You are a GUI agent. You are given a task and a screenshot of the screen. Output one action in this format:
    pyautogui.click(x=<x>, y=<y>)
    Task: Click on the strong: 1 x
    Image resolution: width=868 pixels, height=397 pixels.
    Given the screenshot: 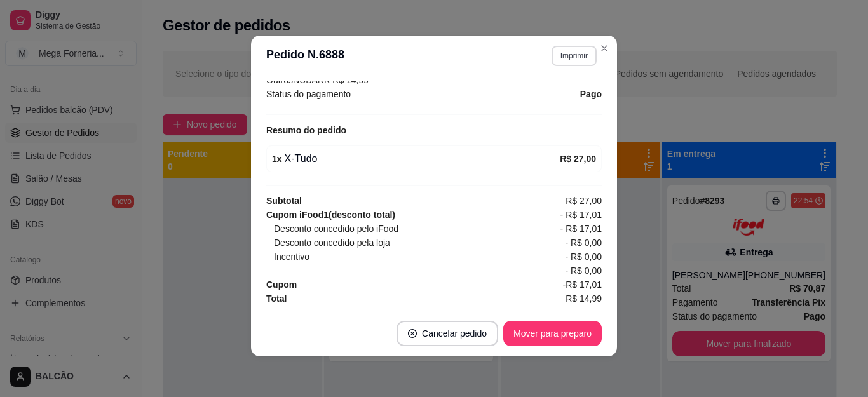 What is the action you would take?
    pyautogui.click(x=277, y=158)
    